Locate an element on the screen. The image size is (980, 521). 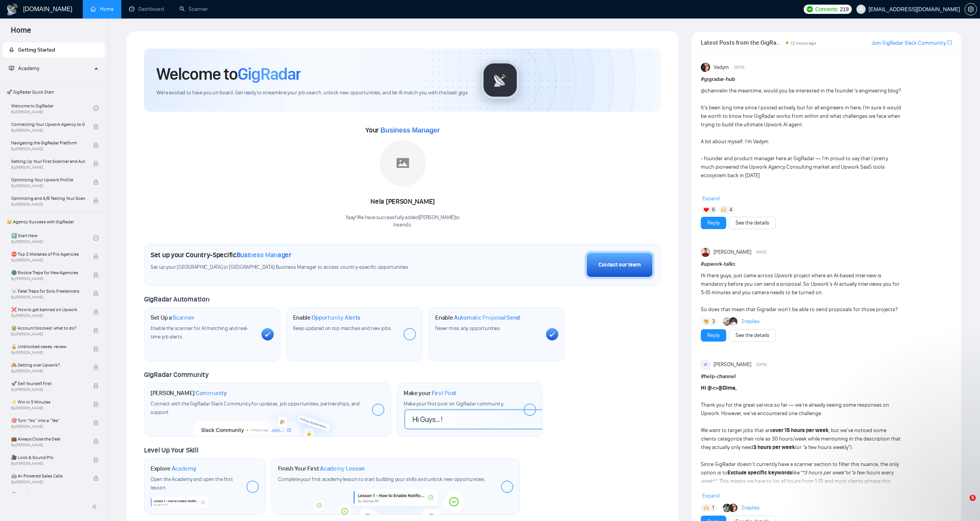
span: 4 is located at coordinates (731, 210).